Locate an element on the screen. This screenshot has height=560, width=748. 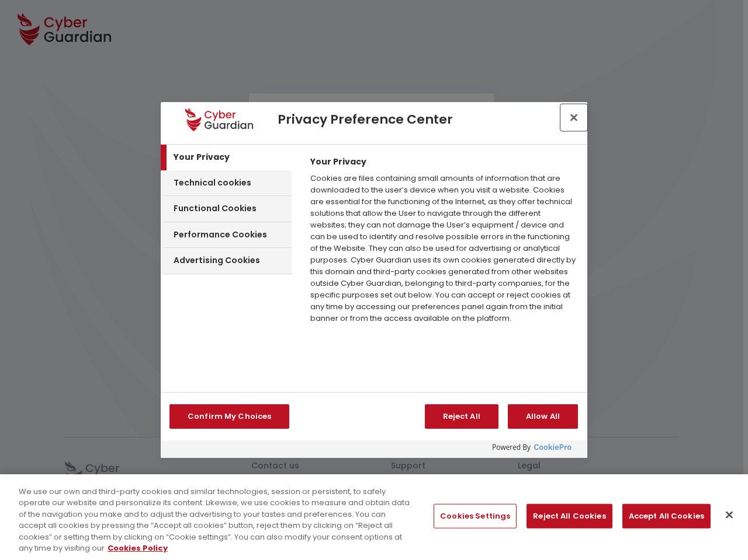
div: Preference center is located at coordinates (374, 280).